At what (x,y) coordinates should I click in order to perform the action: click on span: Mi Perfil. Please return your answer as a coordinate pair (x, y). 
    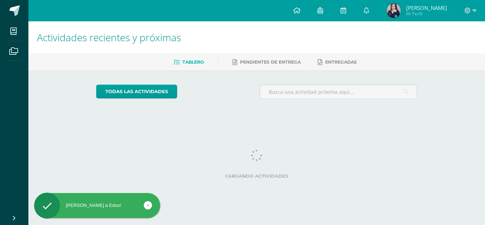
    Looking at the image, I should click on (427, 13).